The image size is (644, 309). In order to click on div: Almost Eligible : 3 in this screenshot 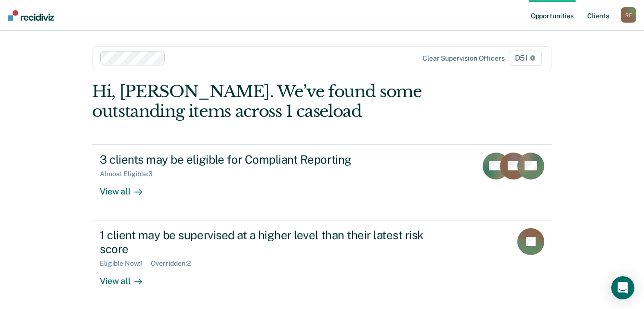, I will do `click(130, 174)`.